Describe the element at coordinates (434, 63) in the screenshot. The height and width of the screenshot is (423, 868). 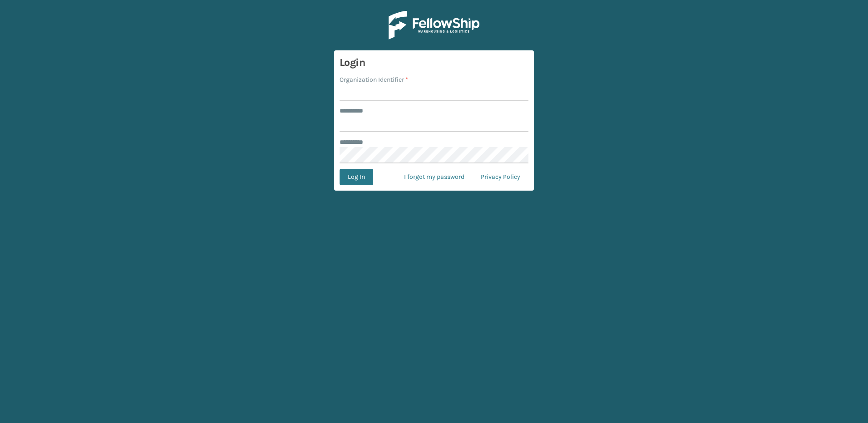
I see `h3: Login` at that location.